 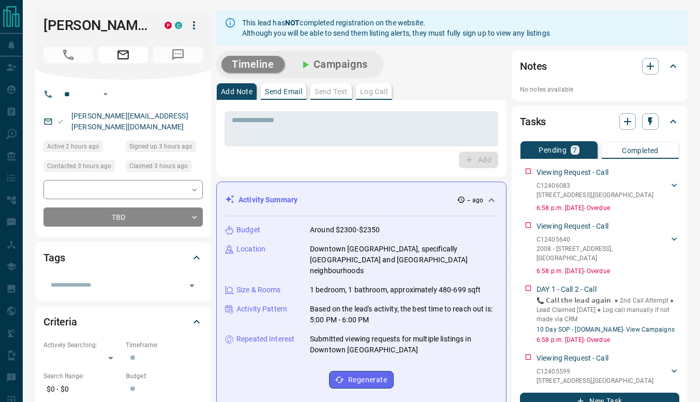 What do you see at coordinates (533, 122) in the screenshot?
I see `h2: Tasks` at bounding box center [533, 122].